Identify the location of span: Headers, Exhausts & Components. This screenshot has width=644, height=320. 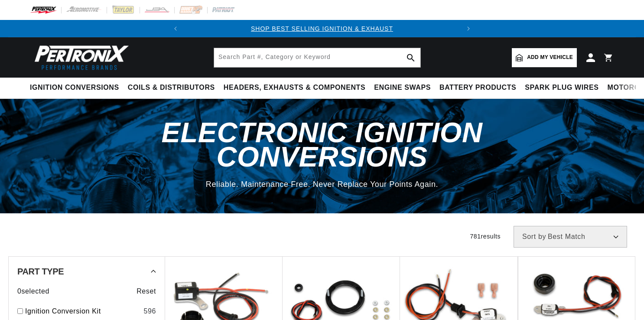
(295, 88).